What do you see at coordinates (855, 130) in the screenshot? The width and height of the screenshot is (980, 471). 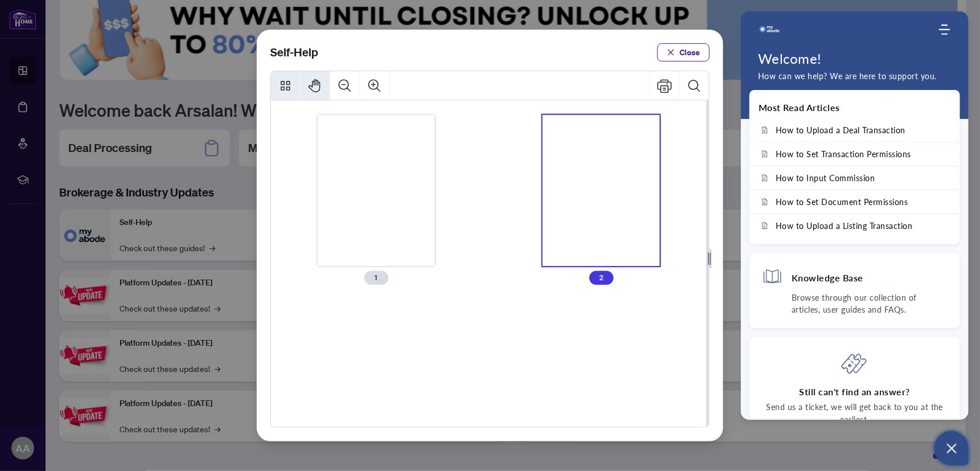 I see `a: How to Upload a Deal Transaction` at bounding box center [855, 130].